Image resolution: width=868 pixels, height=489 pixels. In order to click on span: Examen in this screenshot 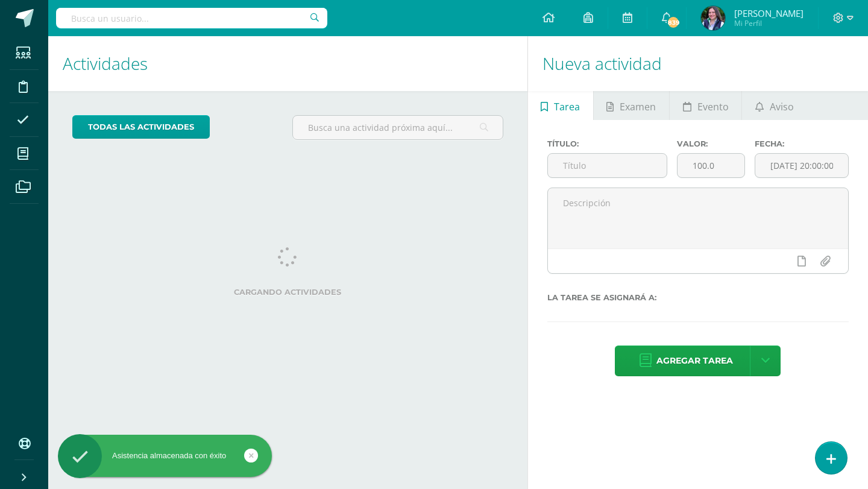, I will do `click(637, 107)`.